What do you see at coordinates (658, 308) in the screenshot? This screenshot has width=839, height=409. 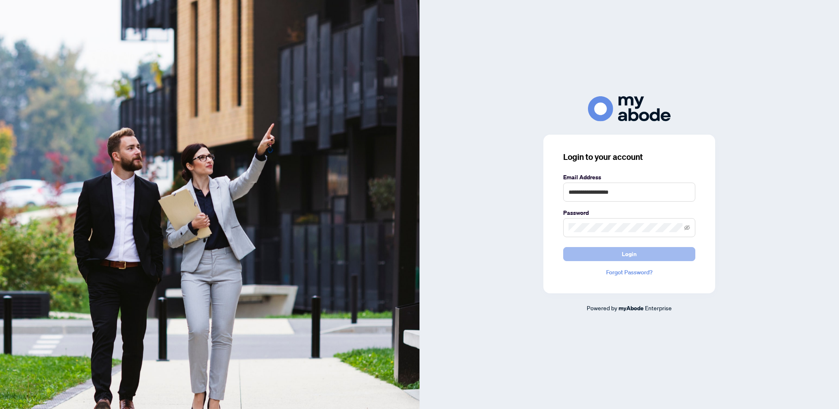 I see `span: Enterprise` at bounding box center [658, 308].